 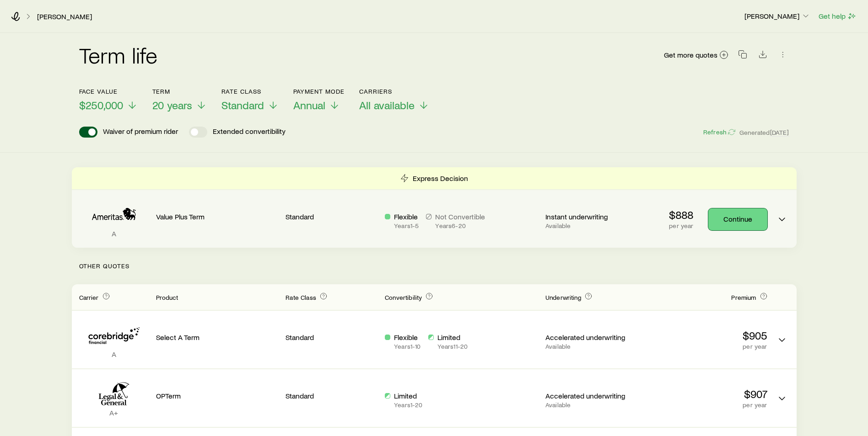 I want to click on p: Term, so click(x=179, y=91).